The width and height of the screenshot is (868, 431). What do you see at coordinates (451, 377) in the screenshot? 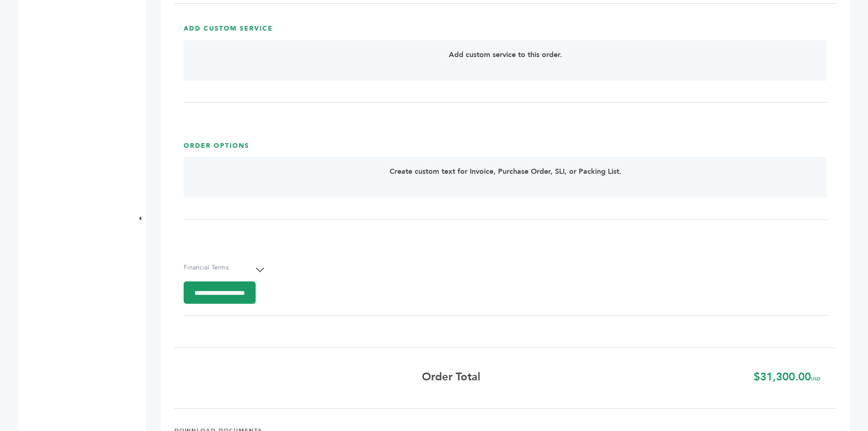
I see `b: Order Total` at bounding box center [451, 377].